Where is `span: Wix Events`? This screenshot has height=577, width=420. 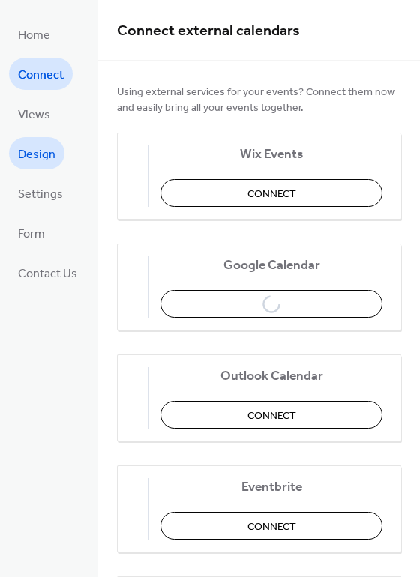
span: Wix Events is located at coordinates (271, 154).